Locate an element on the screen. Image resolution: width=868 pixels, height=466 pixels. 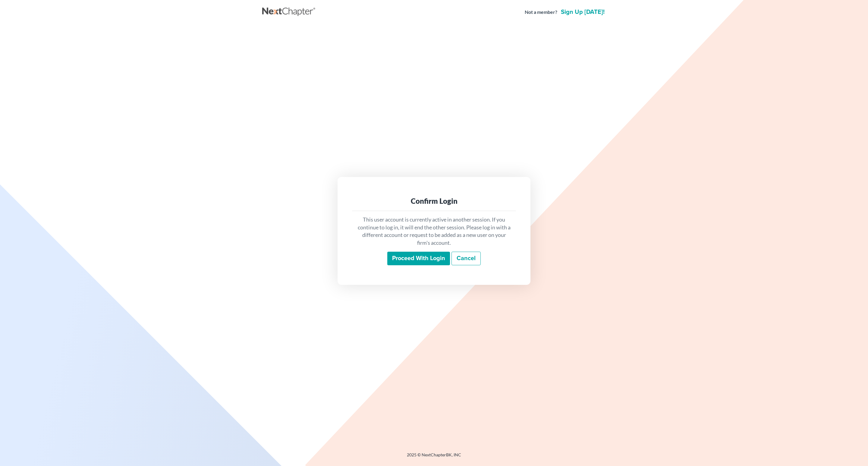
div: Confirm Login is located at coordinates (434, 201).